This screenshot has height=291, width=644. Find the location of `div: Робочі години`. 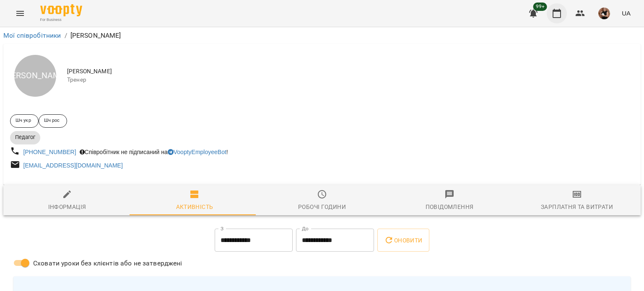

div: Робочі години is located at coordinates (322, 207).